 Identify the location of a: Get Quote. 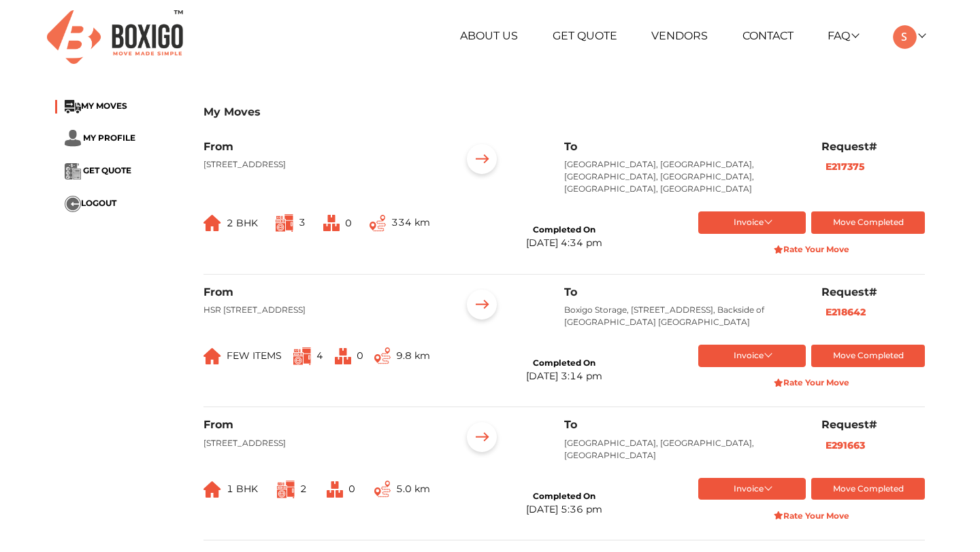
(584, 36).